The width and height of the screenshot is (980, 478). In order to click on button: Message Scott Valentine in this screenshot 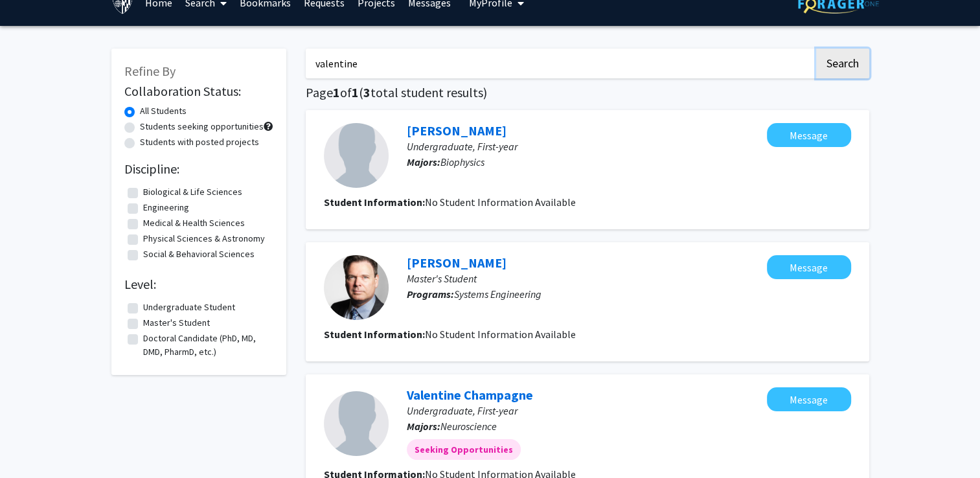, I will do `click(809, 267)`.